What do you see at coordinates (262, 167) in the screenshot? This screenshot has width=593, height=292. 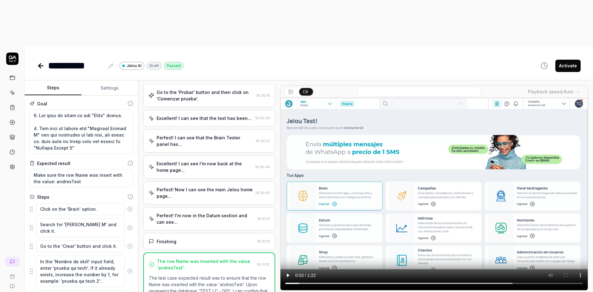 I see `time: 16:30:45` at bounding box center [262, 167].